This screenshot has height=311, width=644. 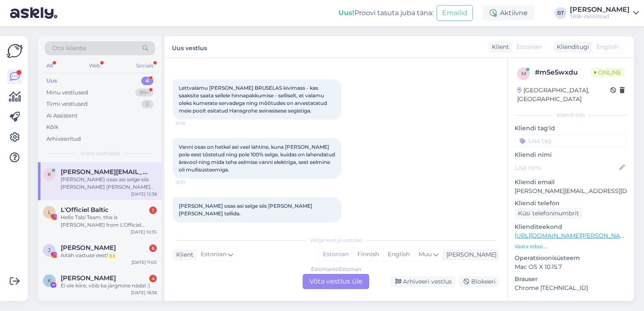 I want to click on b: Uus!, so click(x=346, y=13).